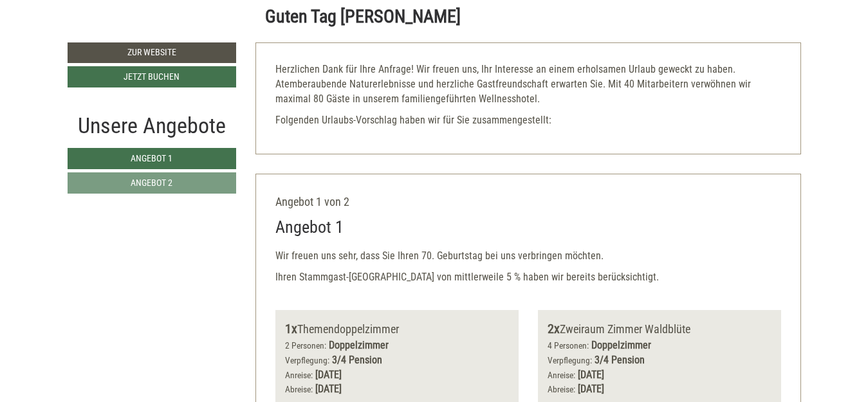  I want to click on span: Angebot 1 von 2, so click(312, 201).